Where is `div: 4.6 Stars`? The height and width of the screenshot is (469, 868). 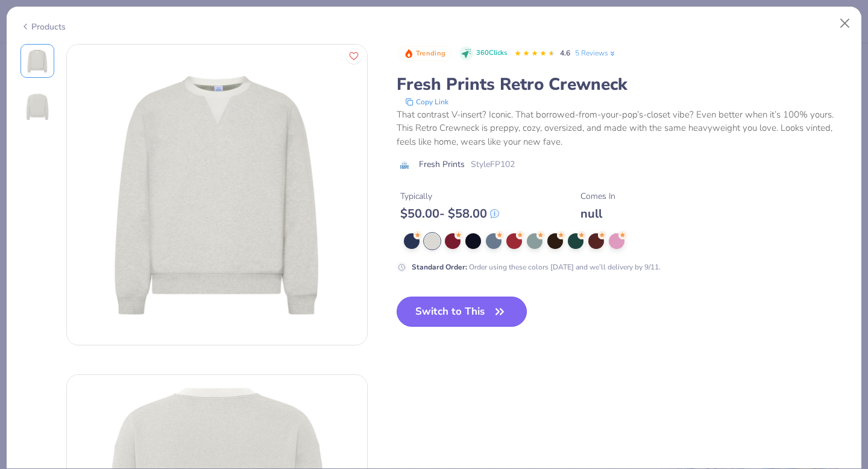
div: 4.6 Stars is located at coordinates (534, 54).